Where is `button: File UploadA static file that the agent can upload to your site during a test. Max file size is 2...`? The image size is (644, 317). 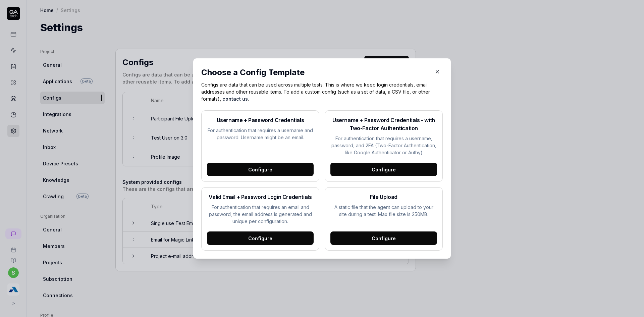
button: File UploadA static file that the agent can upload to your site during a test. Max file size is 2... is located at coordinates (384, 219).